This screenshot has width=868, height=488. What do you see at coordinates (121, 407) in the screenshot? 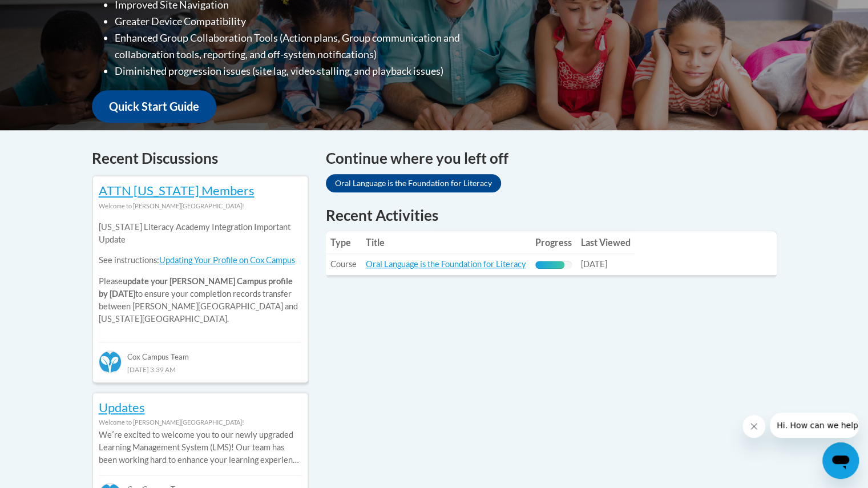
I see `a: Updates` at bounding box center [121, 407].